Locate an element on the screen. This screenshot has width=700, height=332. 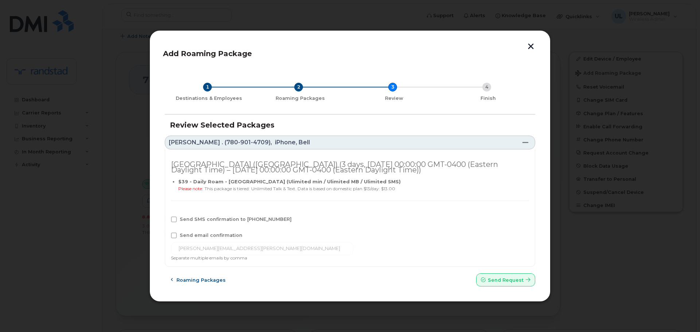
div: Separate multiple emails by comma is located at coordinates (350, 258).